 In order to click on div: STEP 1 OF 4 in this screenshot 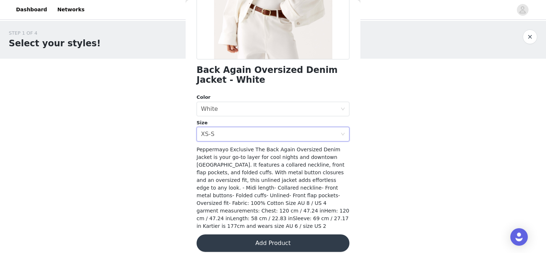, I will do `click(55, 33)`.